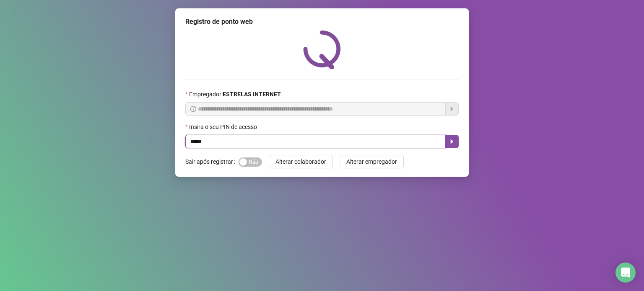  What do you see at coordinates (625, 273) in the screenshot?
I see `div: Open Intercom Messenger` at bounding box center [625, 273].